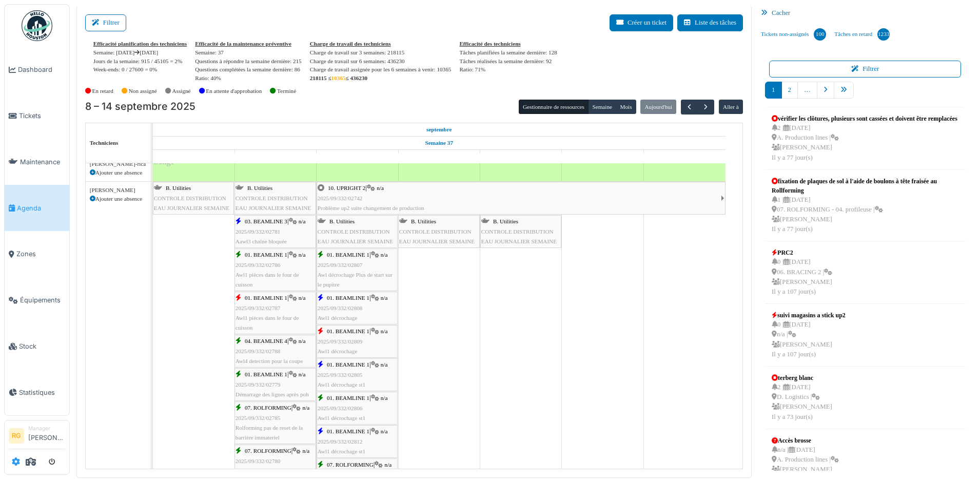 Image resolution: width=980 pixels, height=479 pixels. What do you see at coordinates (102, 91) in the screenshot?
I see `label: En retard` at bounding box center [102, 91].